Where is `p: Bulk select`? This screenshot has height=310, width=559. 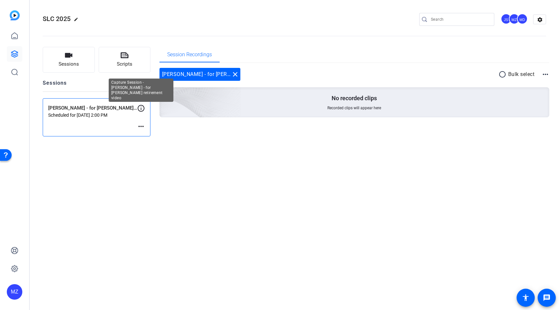 p: Bulk select is located at coordinates (521, 74).